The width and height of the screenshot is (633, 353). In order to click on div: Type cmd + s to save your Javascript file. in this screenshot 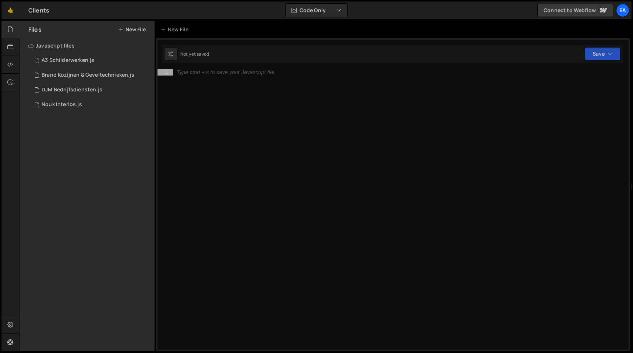, I will do `click(226, 72)`.